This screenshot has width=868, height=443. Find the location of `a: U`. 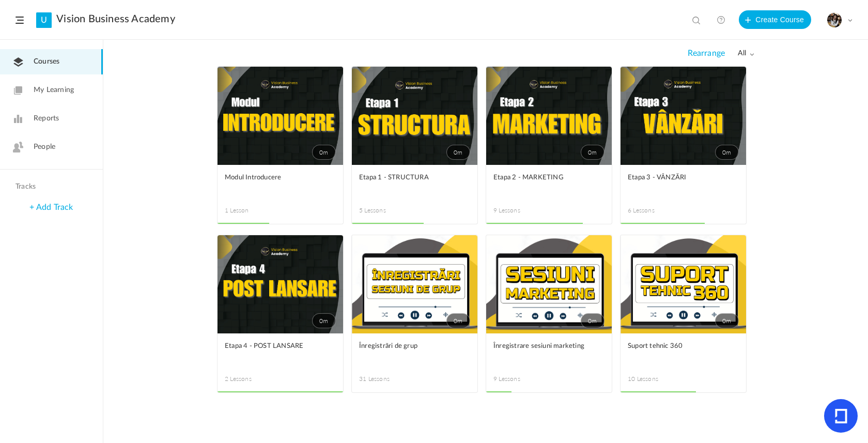

a: U is located at coordinates (44, 20).